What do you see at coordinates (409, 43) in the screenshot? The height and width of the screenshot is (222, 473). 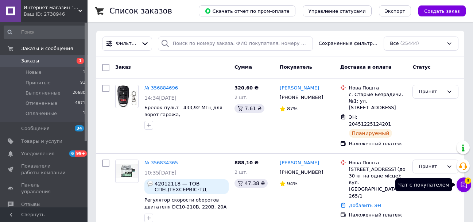 I see `span: (25444)` at bounding box center [409, 43].